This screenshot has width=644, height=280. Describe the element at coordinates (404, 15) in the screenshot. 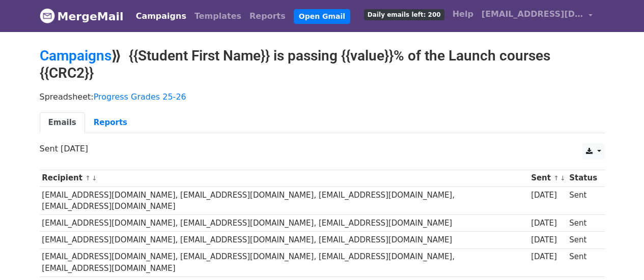

I see `a: Daily emails left: 200` at that location.